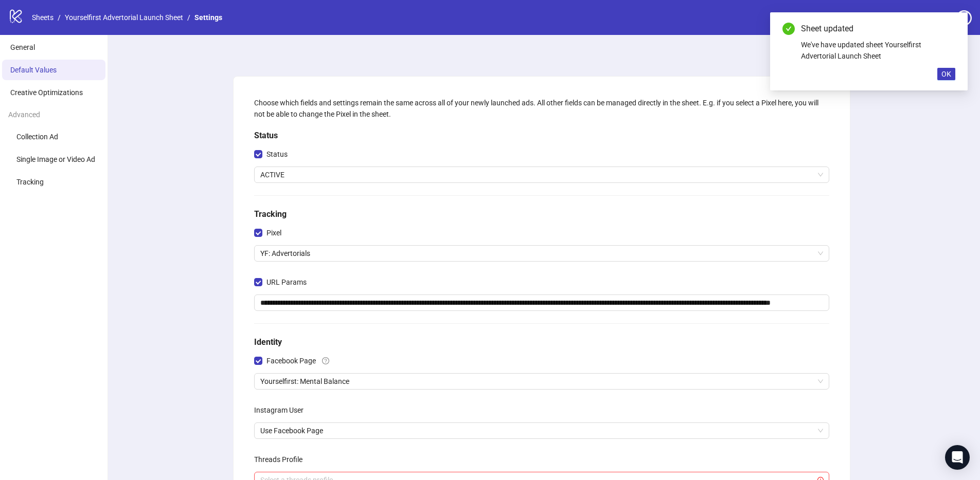  Describe the element at coordinates (23, 48) in the screenshot. I see `span: General` at that location.